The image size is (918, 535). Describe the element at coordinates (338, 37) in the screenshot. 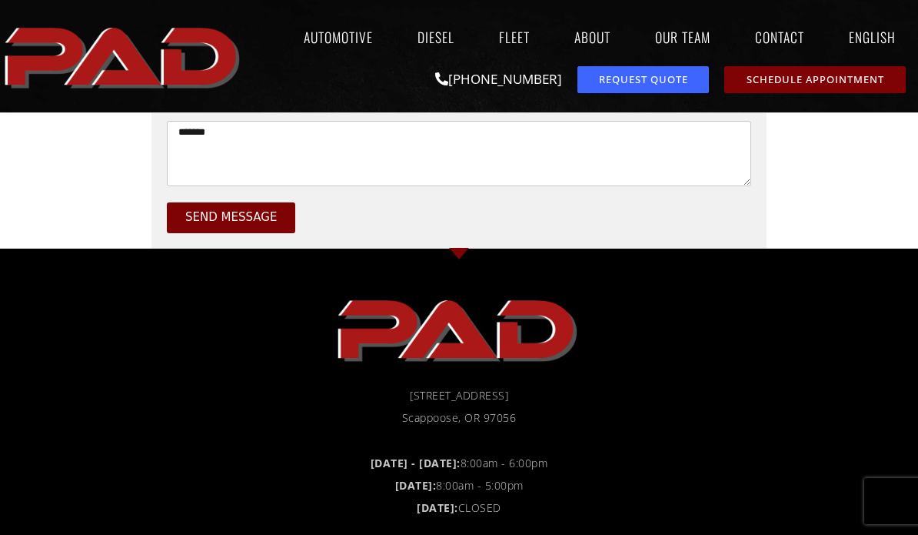

I see `a: Automotive` at that location.